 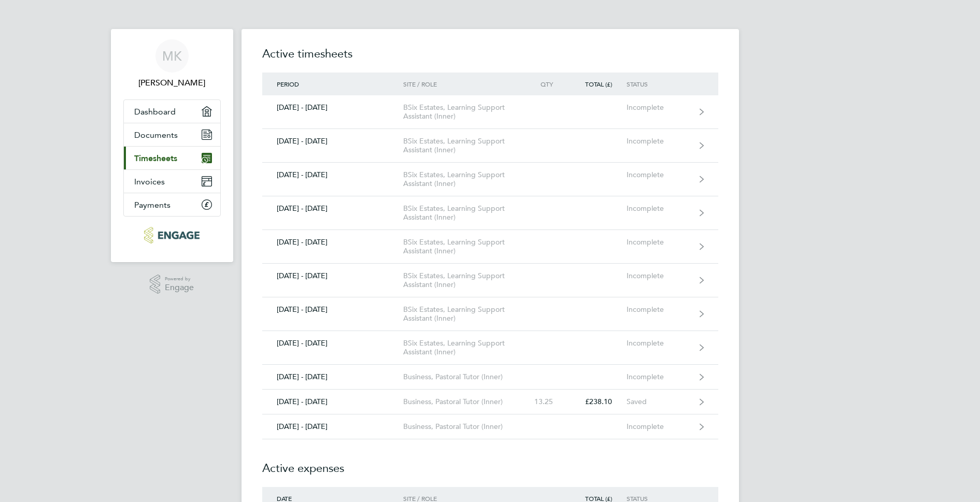 I want to click on div: Saved, so click(x=659, y=402).